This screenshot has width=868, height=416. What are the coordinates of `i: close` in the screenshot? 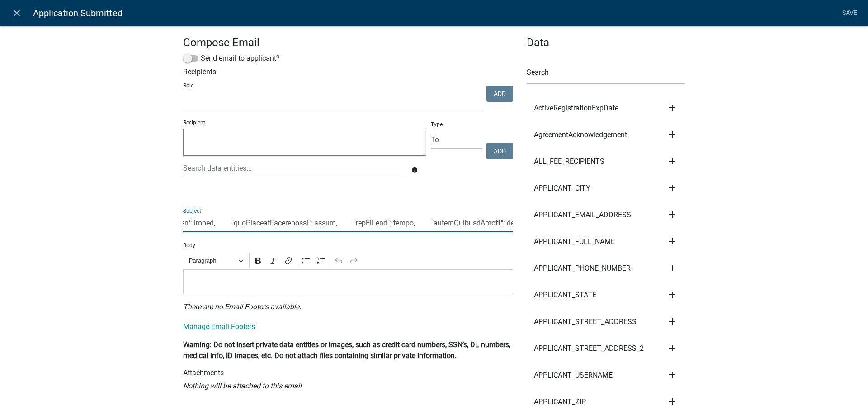 It's located at (17, 13).